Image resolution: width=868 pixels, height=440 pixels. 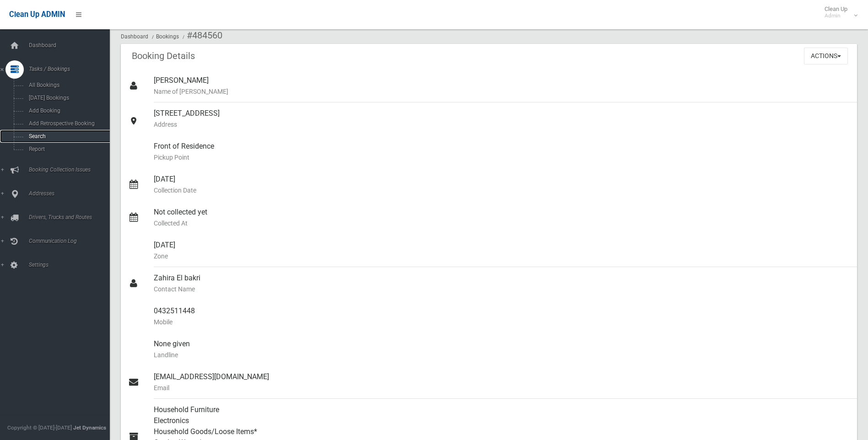 What do you see at coordinates (826, 56) in the screenshot?
I see `button: Actions` at bounding box center [826, 56].